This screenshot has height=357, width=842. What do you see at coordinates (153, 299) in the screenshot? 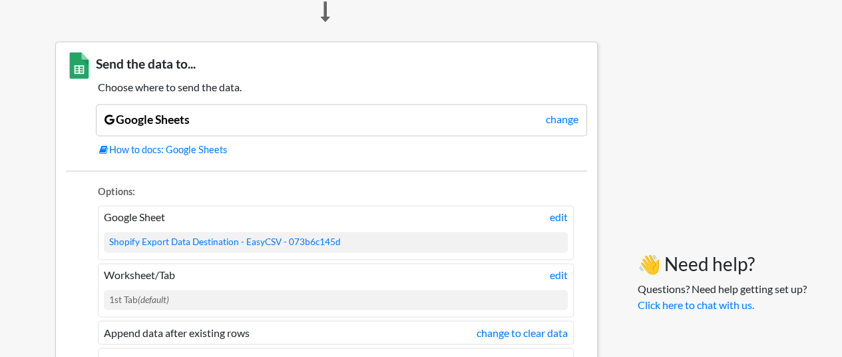
I see `i: (default)` at bounding box center [153, 299].